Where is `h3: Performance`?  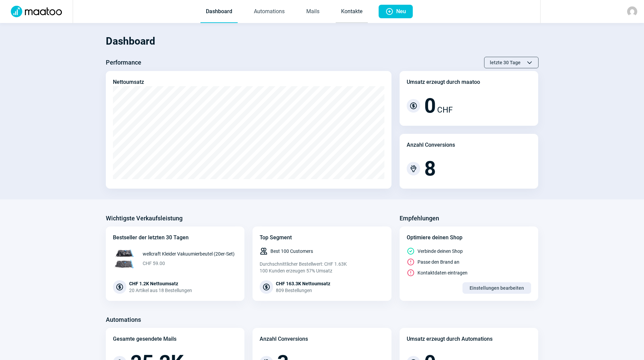
h3: Performance is located at coordinates (123, 62).